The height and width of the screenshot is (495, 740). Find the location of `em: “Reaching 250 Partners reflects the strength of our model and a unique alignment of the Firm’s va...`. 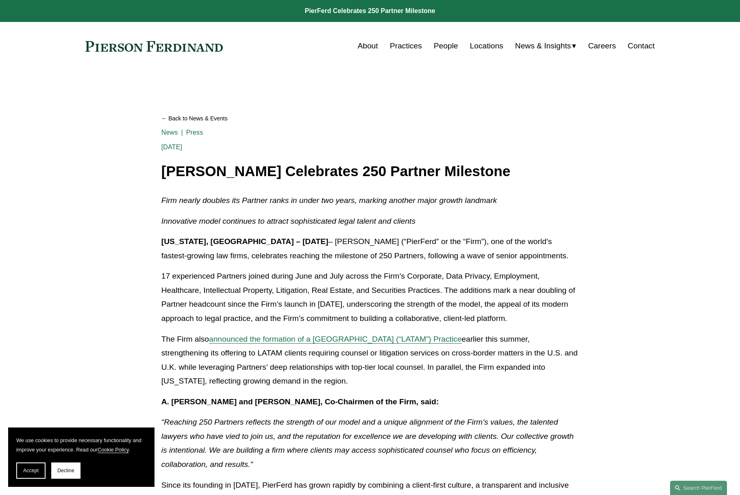

em: “Reaching 250 Partners reflects the strength of our model and a unique alignment of the Firm’s va... is located at coordinates (369, 443).